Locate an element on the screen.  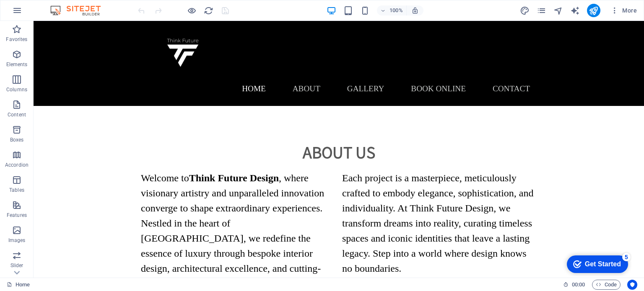
span: More is located at coordinates (623, 10).